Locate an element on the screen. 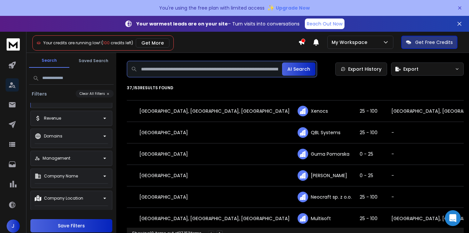 Image resolution: width=469 pixels, height=233 pixels. p: Domains is located at coordinates (53, 136).